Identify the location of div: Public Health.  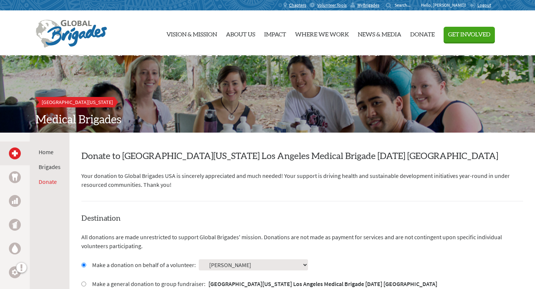
(15, 225).